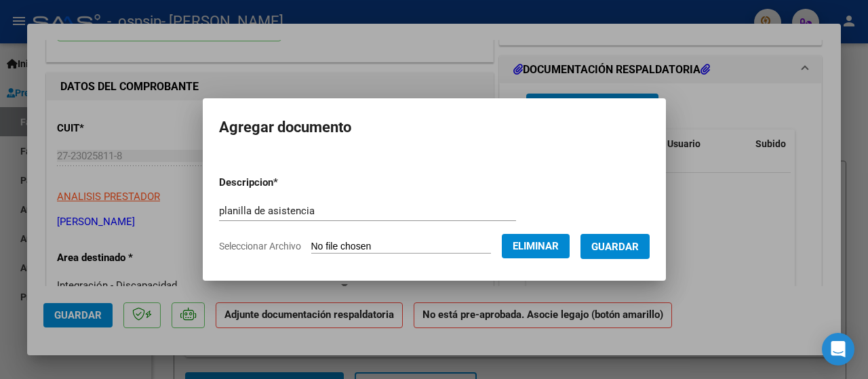 The height and width of the screenshot is (379, 868). Describe the element at coordinates (536, 246) in the screenshot. I see `span: Eliminar` at that location.